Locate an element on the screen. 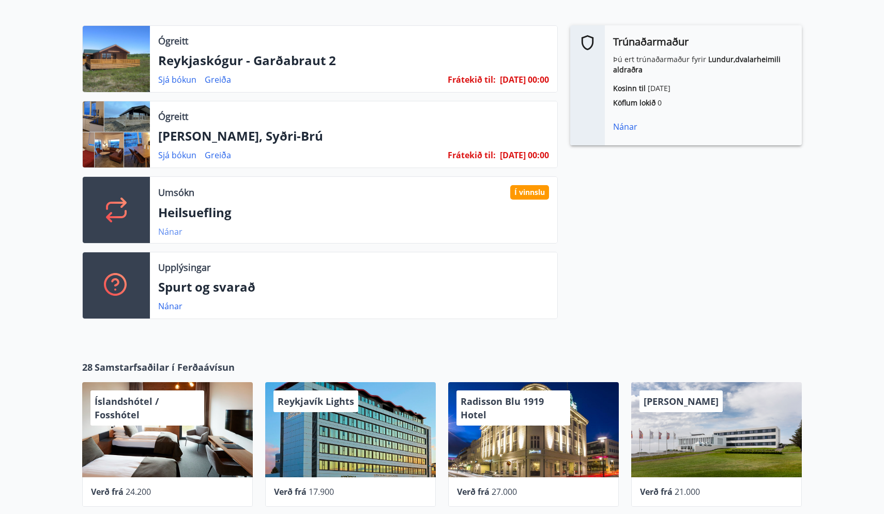 The width and height of the screenshot is (884, 514). p: Köflum lokið is located at coordinates (703, 103).